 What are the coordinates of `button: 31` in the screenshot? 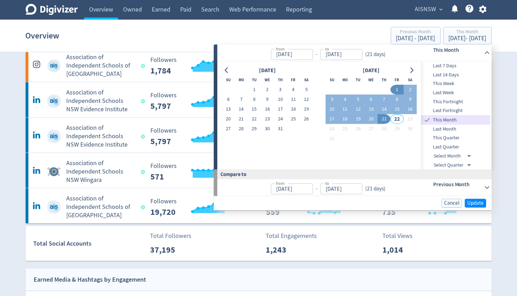 It's located at (332, 139).